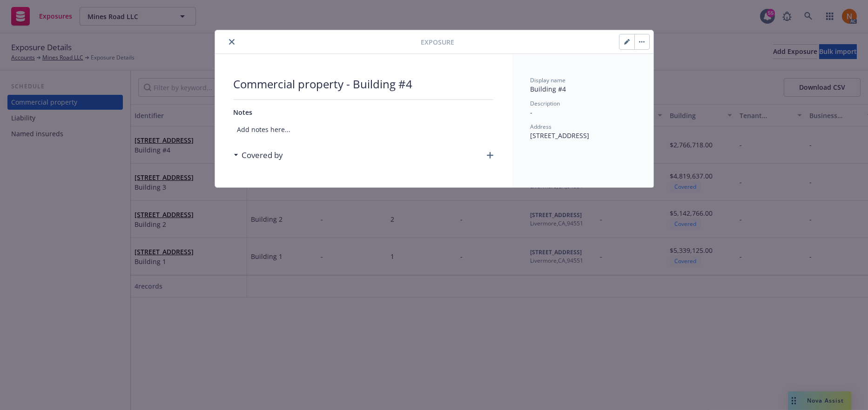 This screenshot has width=868, height=410. I want to click on span: Building #4, so click(548, 89).